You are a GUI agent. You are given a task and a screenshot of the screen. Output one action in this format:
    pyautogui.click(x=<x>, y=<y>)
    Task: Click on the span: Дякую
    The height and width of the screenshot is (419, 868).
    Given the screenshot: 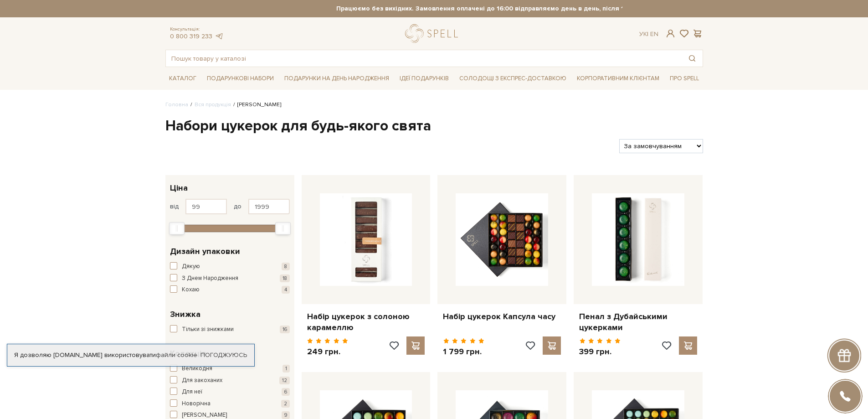 What is the action you would take?
    pyautogui.click(x=191, y=267)
    